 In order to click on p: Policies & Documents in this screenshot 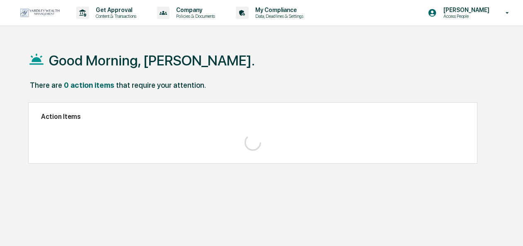, I will do `click(194, 16)`.